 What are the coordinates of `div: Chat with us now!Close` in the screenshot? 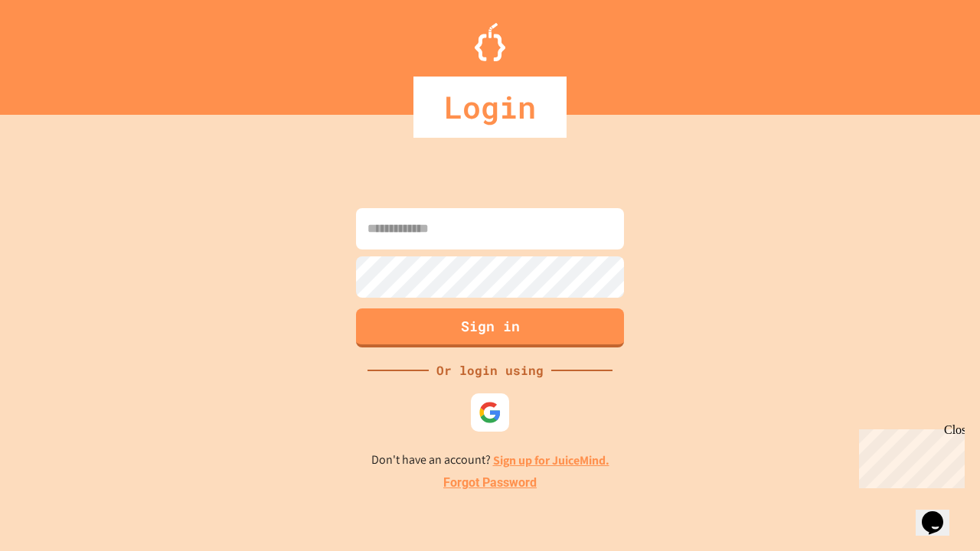 It's located at (56, 51).